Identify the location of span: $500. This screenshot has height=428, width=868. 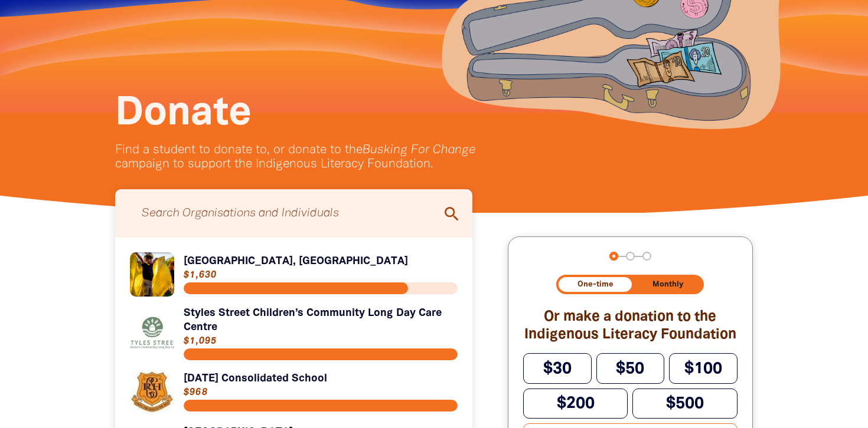
(685, 404).